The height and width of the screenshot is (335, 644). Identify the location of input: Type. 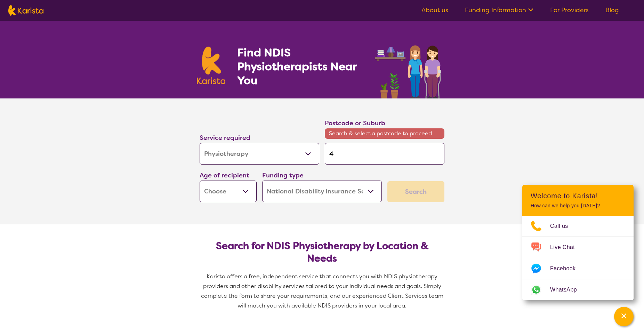
(385, 154).